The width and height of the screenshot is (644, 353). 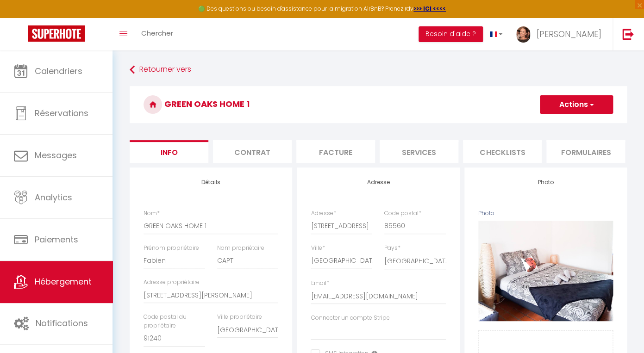 I want to click on li: Info, so click(x=169, y=152).